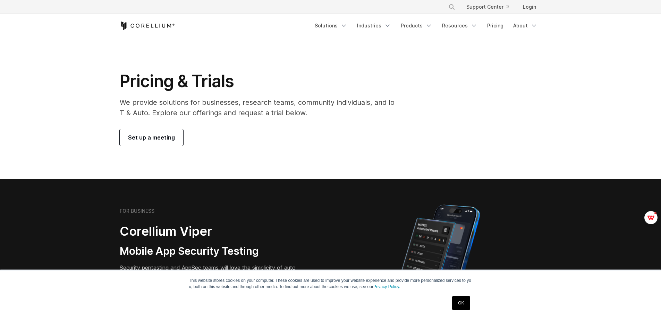 Image resolution: width=661 pixels, height=319 pixels. I want to click on h3: Mobile App Security Testing, so click(209, 251).